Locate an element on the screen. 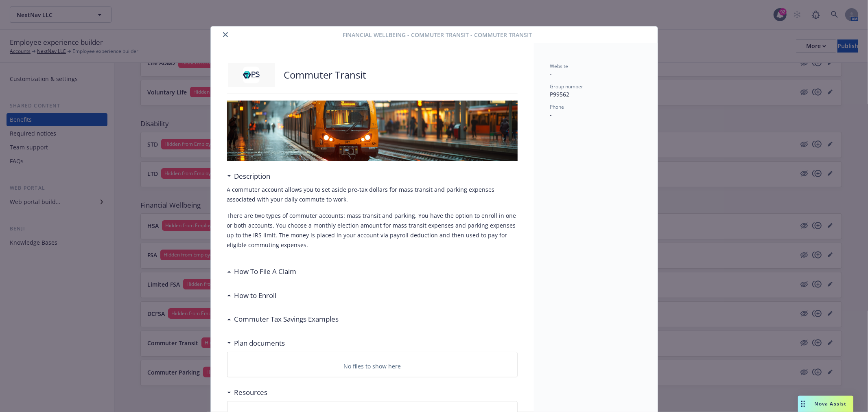  div: Commuter Tax Savings Examples is located at coordinates (283, 320).